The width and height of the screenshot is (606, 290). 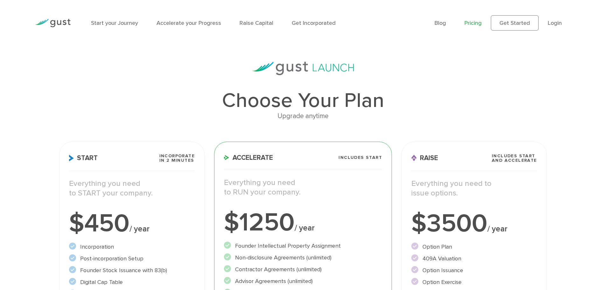 What do you see at coordinates (177, 158) in the screenshot?
I see `span: Incorporate in 2 Minutes` at bounding box center [177, 158].